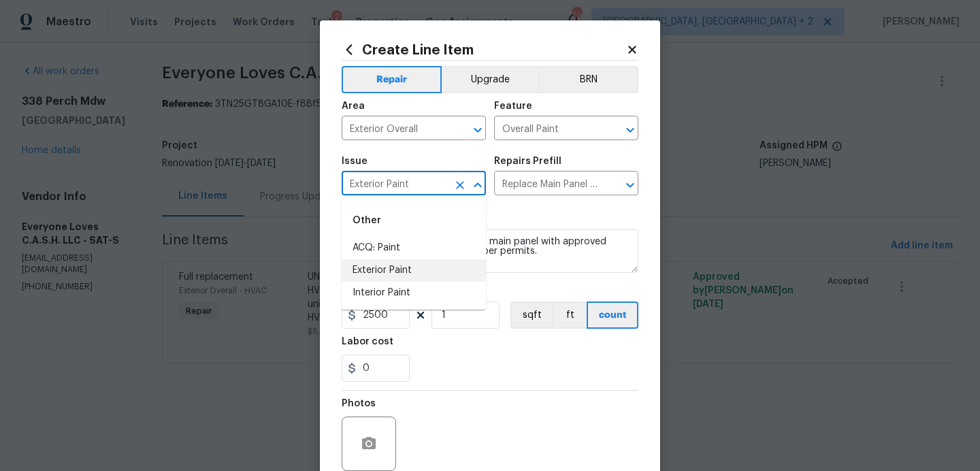 Image resolution: width=980 pixels, height=471 pixels. What do you see at coordinates (484, 50) in the screenshot?
I see `h2: Create Line Item` at bounding box center [484, 50].